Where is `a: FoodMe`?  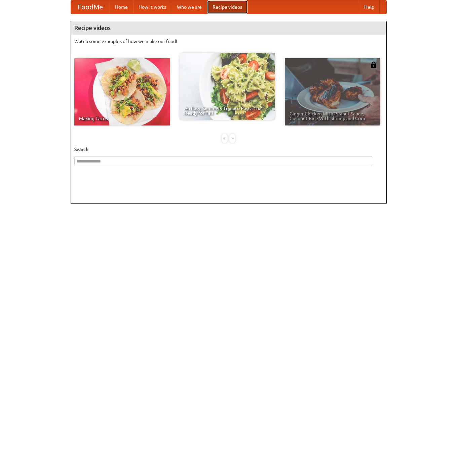 a: FoodMe is located at coordinates (90, 7).